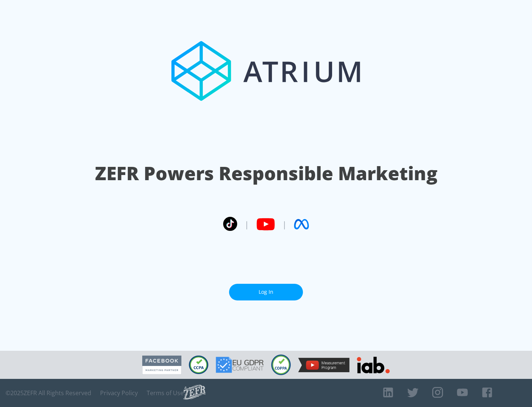 The height and width of the screenshot is (407, 532). Describe the element at coordinates (266, 173) in the screenshot. I see `h1: ZEFR Powers Responsible Marketing` at that location.